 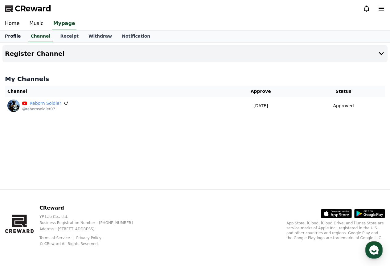 I want to click on th: Approve, so click(x=261, y=91).